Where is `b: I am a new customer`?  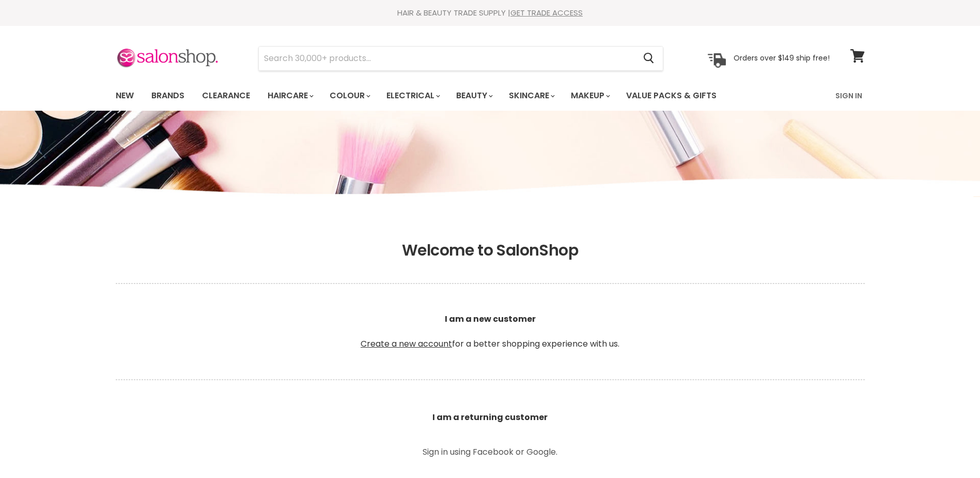 b: I am a new customer is located at coordinates (490, 319).